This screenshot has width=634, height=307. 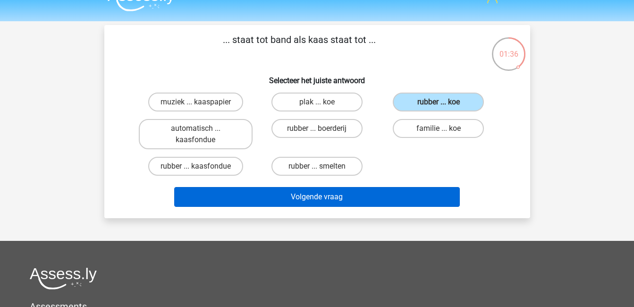 What do you see at coordinates (195, 134) in the screenshot?
I see `label: automatisch ... kaasfondue` at bounding box center [195, 134].